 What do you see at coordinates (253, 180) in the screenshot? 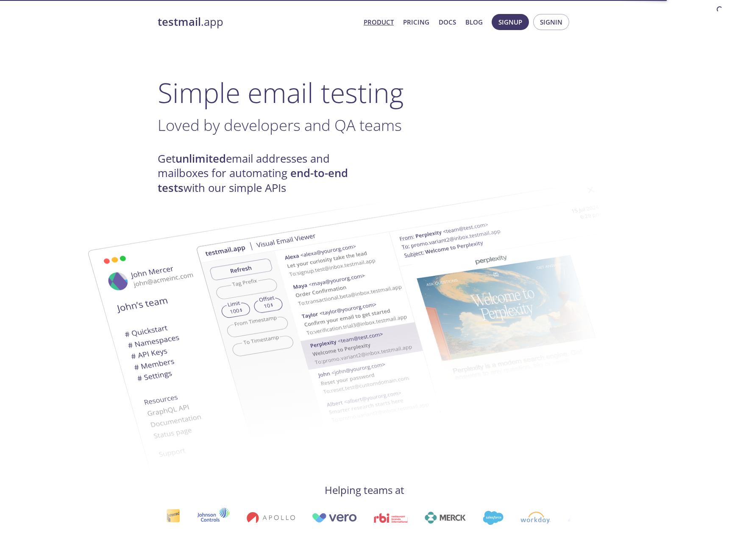
I see `strong: end-to-end tests` at bounding box center [253, 180].